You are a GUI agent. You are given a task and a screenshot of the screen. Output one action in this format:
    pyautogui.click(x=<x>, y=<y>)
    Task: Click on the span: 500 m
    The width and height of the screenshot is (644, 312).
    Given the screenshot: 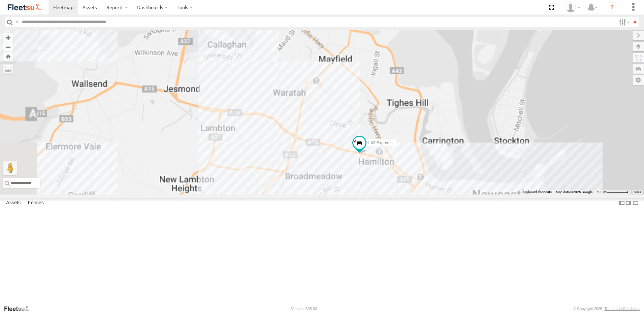 What is the action you would take?
    pyautogui.click(x=601, y=192)
    